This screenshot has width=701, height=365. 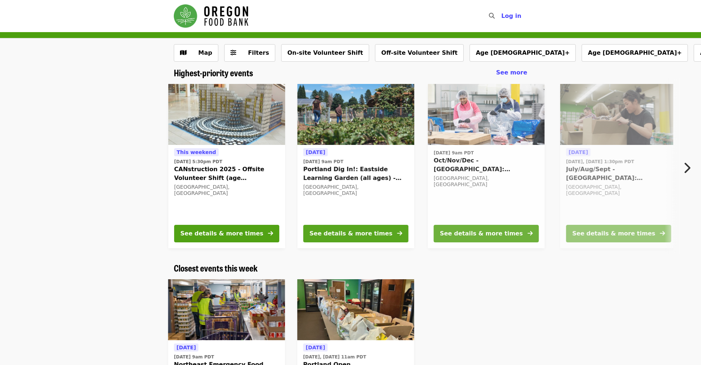 What do you see at coordinates (196, 152) in the screenshot?
I see `span: This weekend` at bounding box center [196, 152].